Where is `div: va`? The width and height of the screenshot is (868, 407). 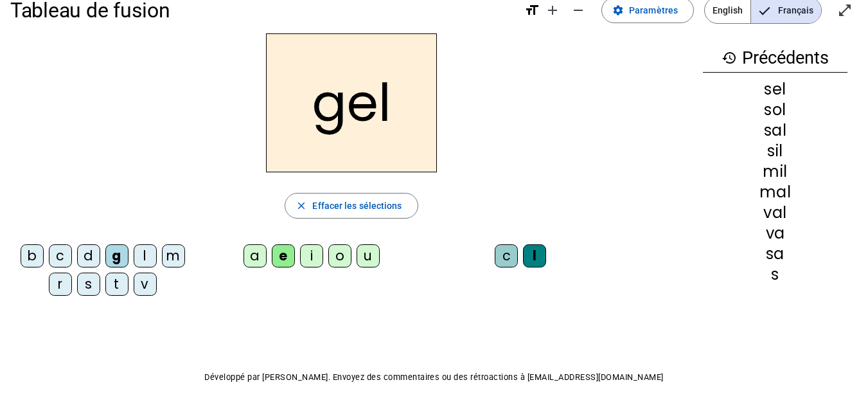
div: va is located at coordinates (775, 234).